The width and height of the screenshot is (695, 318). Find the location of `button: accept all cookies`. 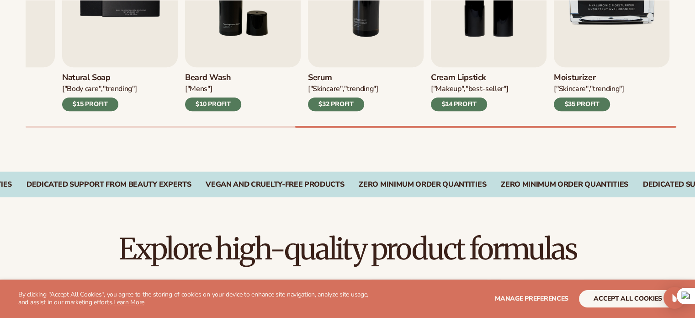

button: accept all cookies is located at coordinates (628, 298).